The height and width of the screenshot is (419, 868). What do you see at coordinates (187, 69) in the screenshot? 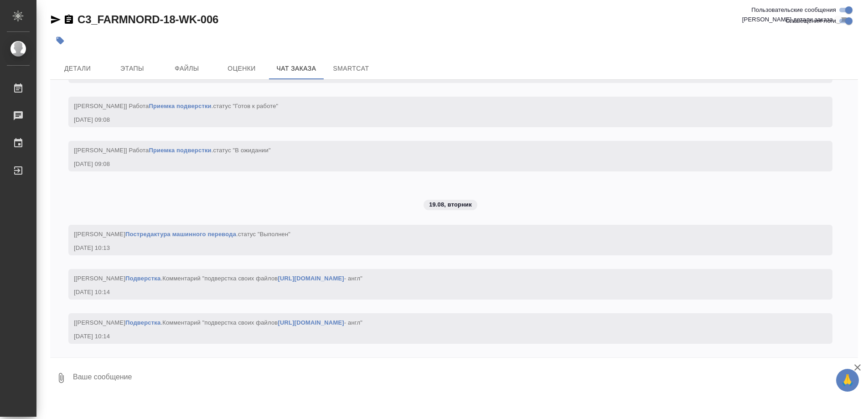
I see `span: Файлы` at bounding box center [187, 69].